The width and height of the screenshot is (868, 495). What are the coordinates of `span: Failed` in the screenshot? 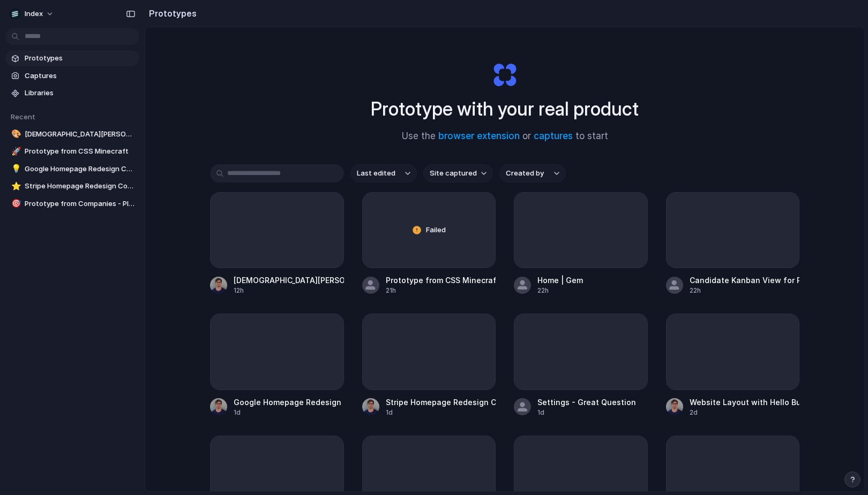 It's located at (436, 230).